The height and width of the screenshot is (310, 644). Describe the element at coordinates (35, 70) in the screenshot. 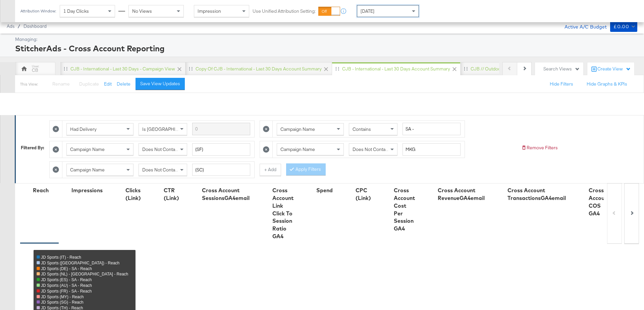

I see `div: CB` at that location.